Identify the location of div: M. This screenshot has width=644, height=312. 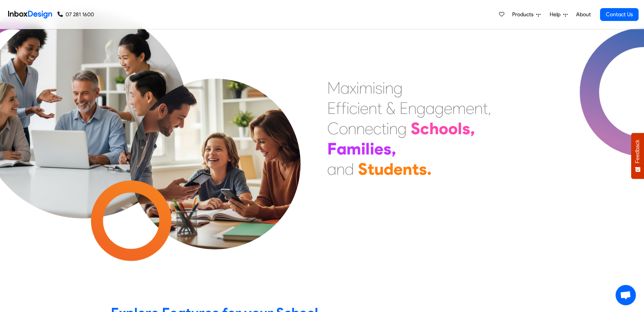
(333, 88).